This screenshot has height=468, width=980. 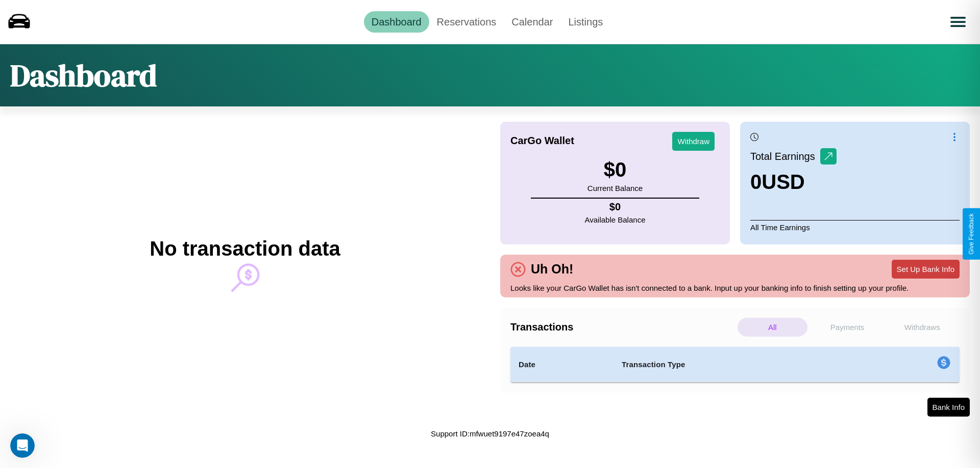 What do you see at coordinates (615, 220) in the screenshot?
I see `p: Available Balance` at bounding box center [615, 220].